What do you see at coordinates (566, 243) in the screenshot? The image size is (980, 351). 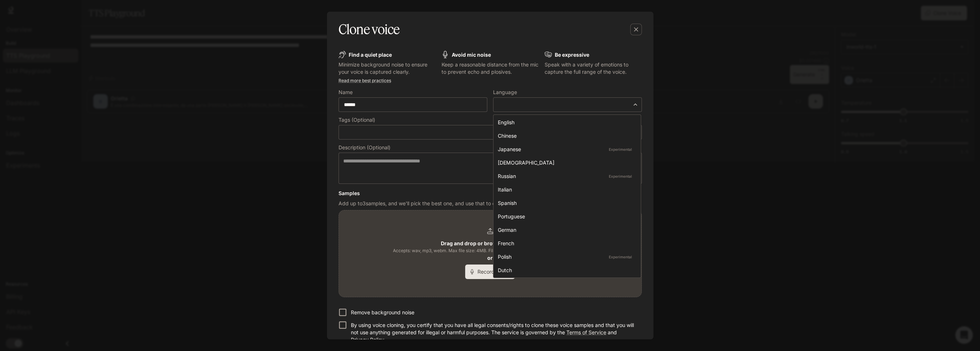 I see `div: French` at bounding box center [566, 243].